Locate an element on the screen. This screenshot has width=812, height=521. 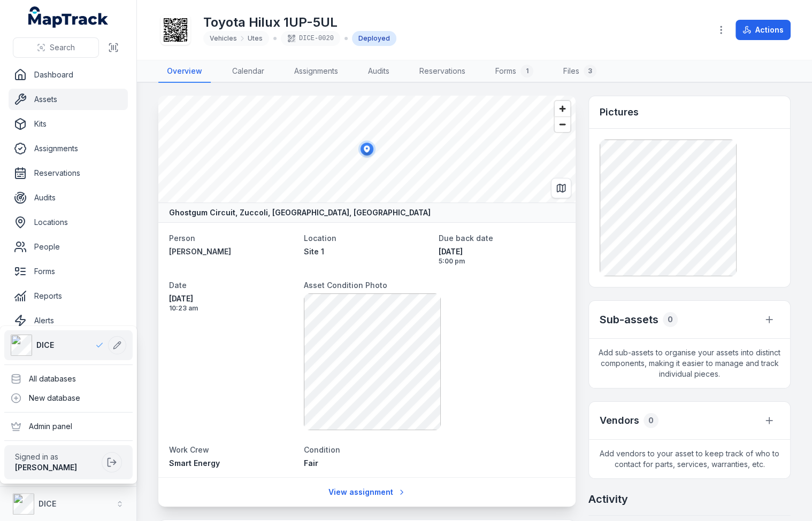
strong: DICE is located at coordinates (47, 504).